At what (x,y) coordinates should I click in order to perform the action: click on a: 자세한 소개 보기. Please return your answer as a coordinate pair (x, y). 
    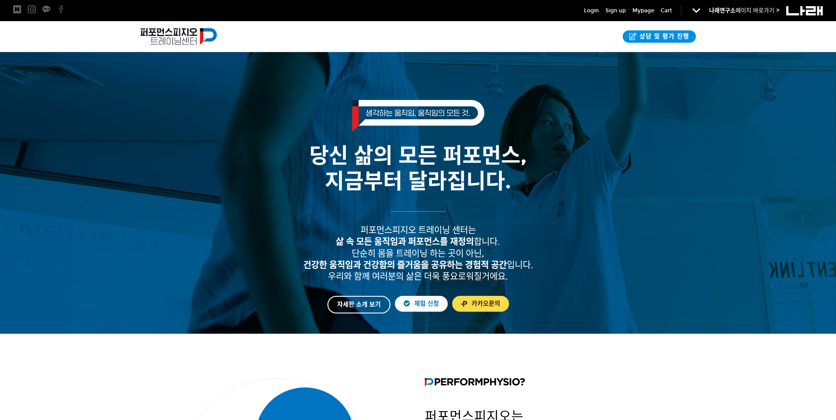
    Looking at the image, I should click on (359, 305).